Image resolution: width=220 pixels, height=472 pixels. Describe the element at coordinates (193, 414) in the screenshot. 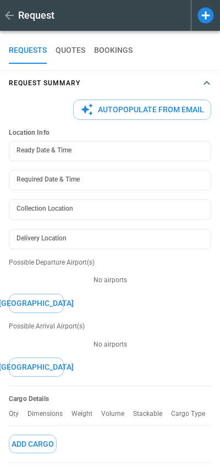

I see `p: Cargo Type` at that location.